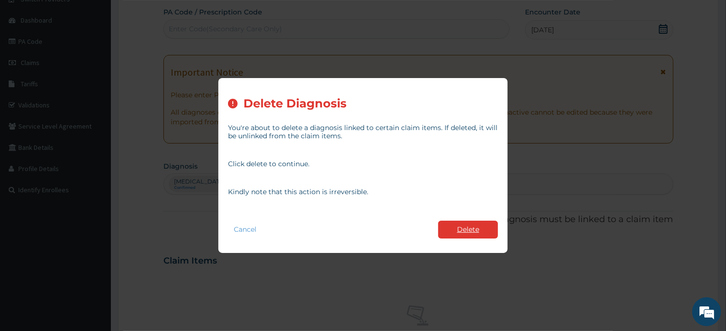 Image resolution: width=726 pixels, height=331 pixels. I want to click on p: You're about to delete a diagnosis linked to certain claim items. If deleted, it will be unlinked..., so click(363, 132).